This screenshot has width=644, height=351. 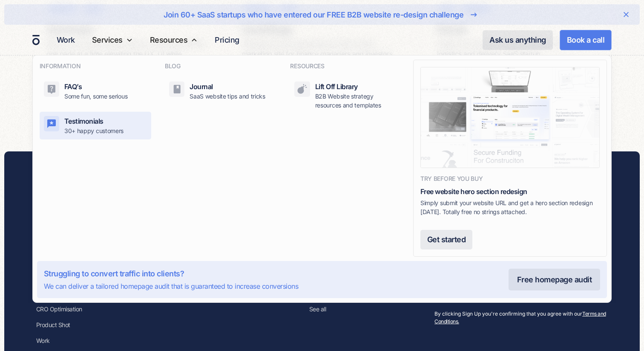 What do you see at coordinates (96, 96) in the screenshot?
I see `p: Some fun, some serious` at bounding box center [96, 96].